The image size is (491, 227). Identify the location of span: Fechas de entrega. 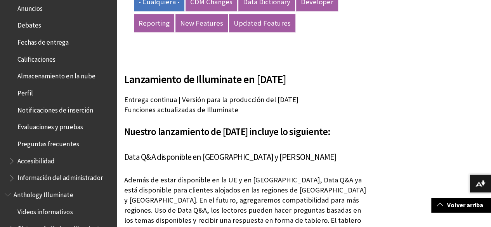
(43, 41).